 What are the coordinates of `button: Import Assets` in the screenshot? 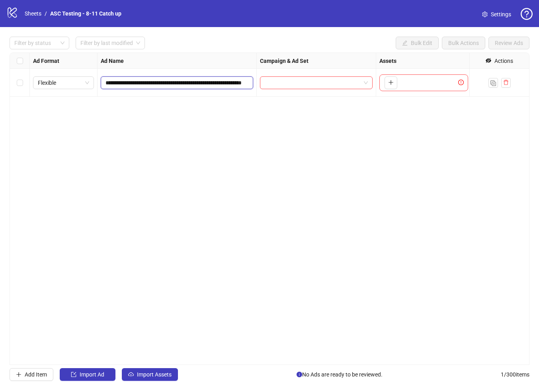 It's located at (150, 374).